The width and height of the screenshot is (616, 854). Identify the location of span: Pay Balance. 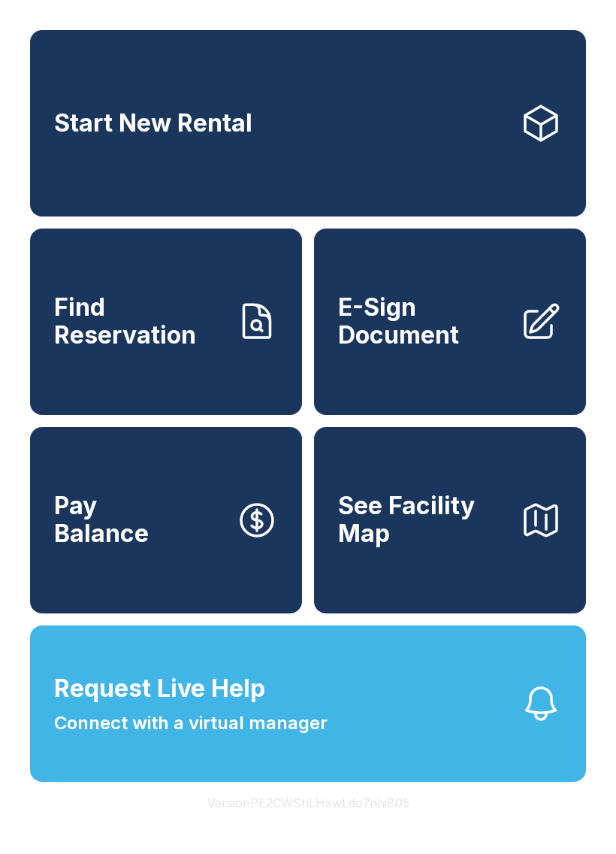
(102, 519).